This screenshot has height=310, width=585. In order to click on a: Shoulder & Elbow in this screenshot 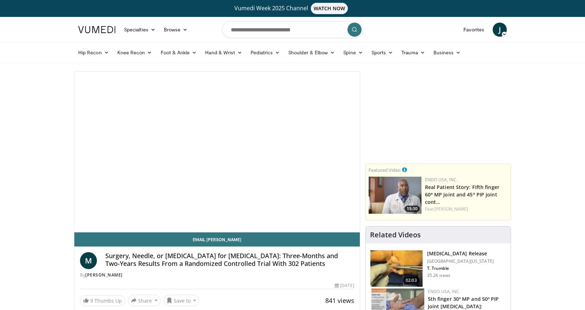, I will do `click(311, 52)`.